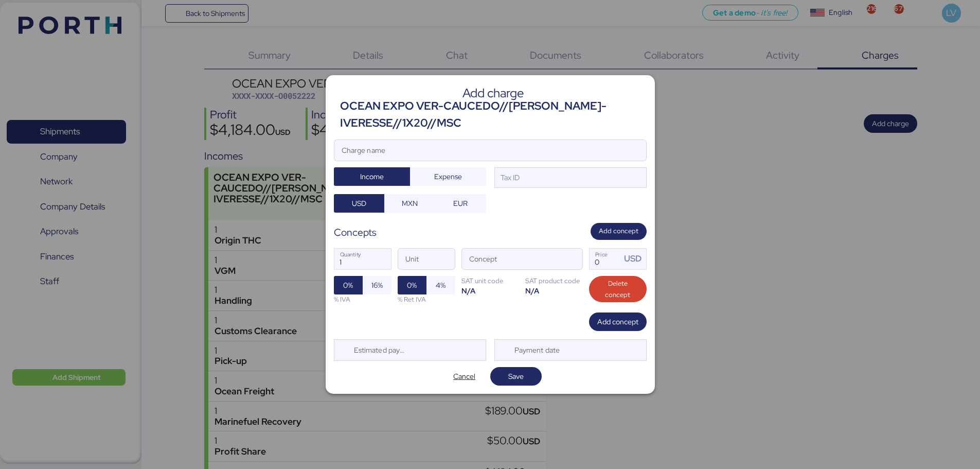 Image resolution: width=980 pixels, height=469 pixels. What do you see at coordinates (378, 285) in the screenshot?
I see `span: 16%` at bounding box center [378, 285].